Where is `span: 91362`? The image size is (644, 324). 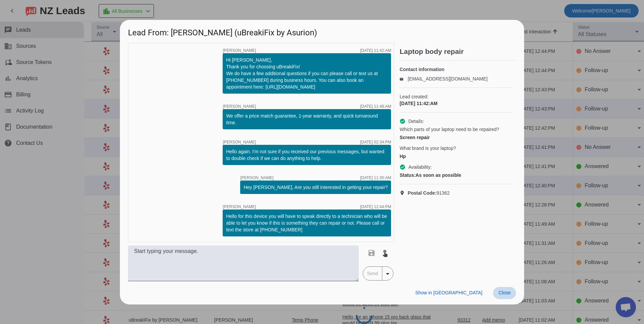
span: 91362 is located at coordinates (429, 193).